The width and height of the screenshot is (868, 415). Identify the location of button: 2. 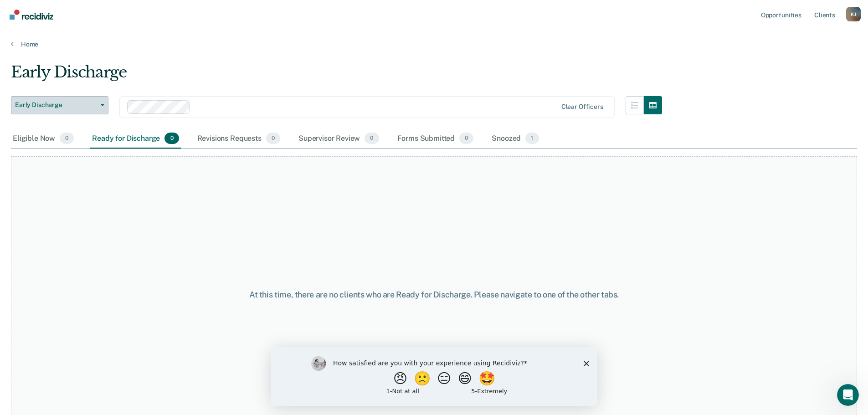
(152, 32).